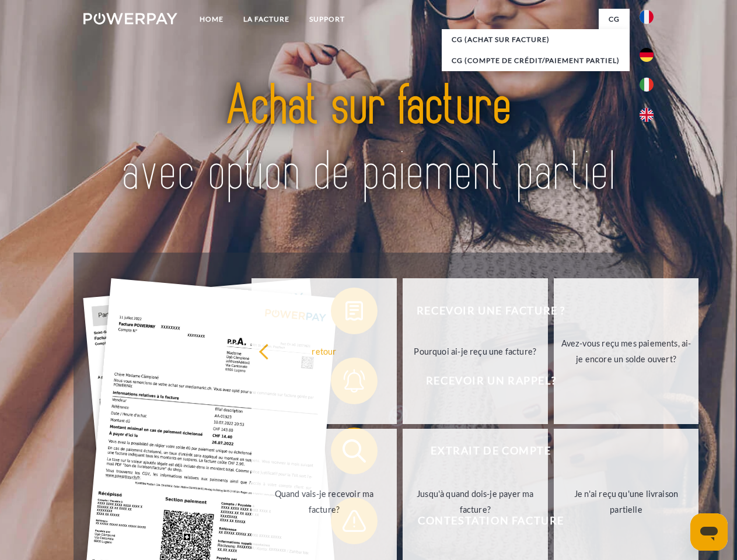 This screenshot has height=560, width=737. I want to click on img: de, so click(647, 55).